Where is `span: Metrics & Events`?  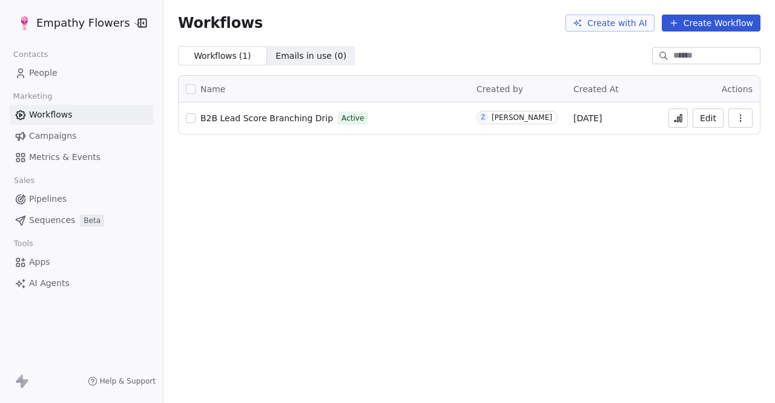 span: Metrics & Events is located at coordinates (65, 157).